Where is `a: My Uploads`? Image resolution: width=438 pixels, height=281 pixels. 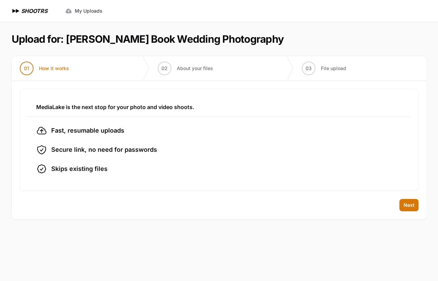 a: My Uploads is located at coordinates (84, 11).